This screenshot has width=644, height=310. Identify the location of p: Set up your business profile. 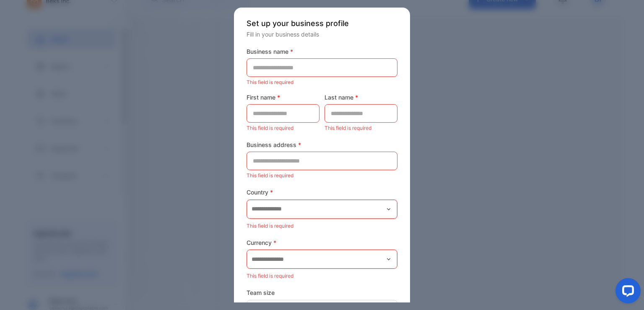
(322, 23).